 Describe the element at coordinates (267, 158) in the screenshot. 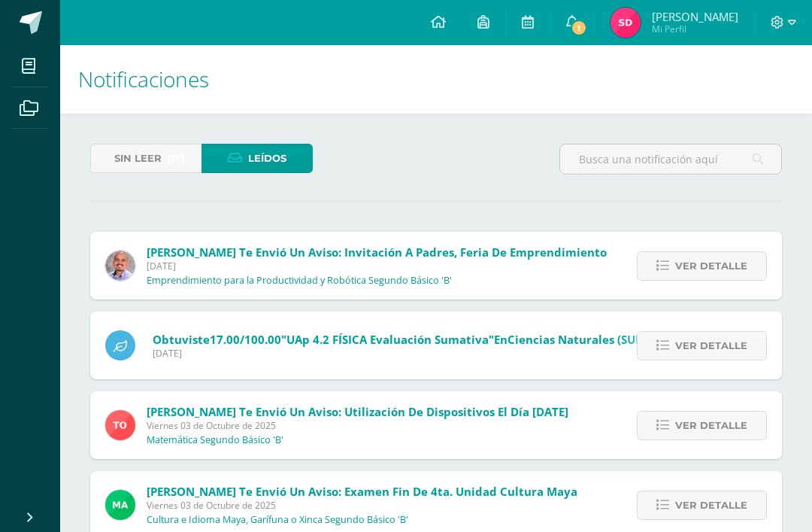

I see `span: Leídos` at that location.